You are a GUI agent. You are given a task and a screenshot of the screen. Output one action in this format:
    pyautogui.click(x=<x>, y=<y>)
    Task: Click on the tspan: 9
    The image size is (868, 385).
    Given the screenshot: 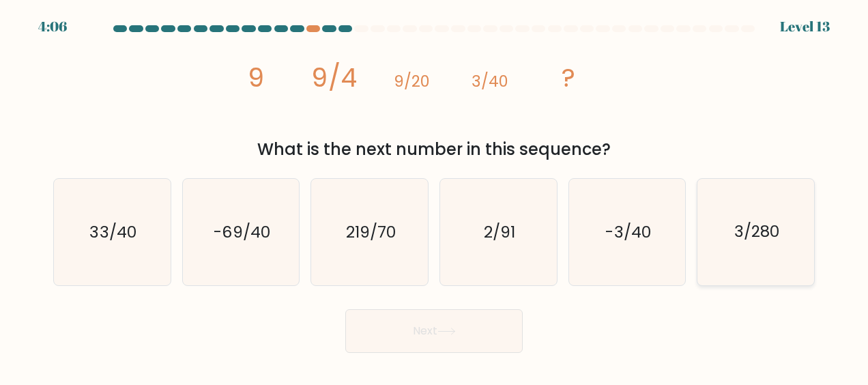 What is the action you would take?
    pyautogui.click(x=255, y=77)
    